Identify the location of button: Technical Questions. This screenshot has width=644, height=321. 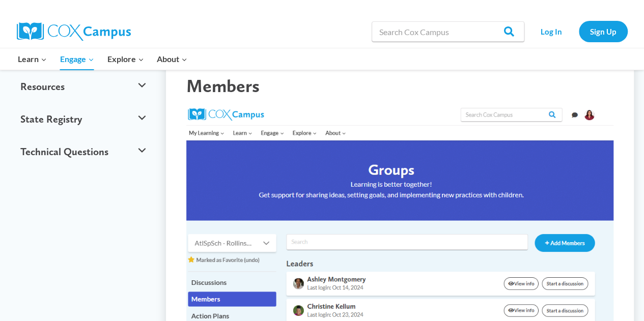
(83, 151).